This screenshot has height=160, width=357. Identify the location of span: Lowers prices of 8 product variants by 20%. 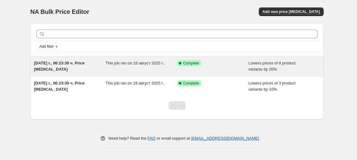
(272, 66).